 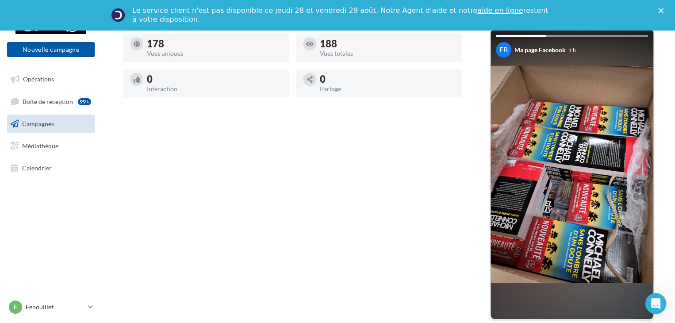 What do you see at coordinates (214, 54) in the screenshot?
I see `div: Vues uniques` at bounding box center [214, 54].